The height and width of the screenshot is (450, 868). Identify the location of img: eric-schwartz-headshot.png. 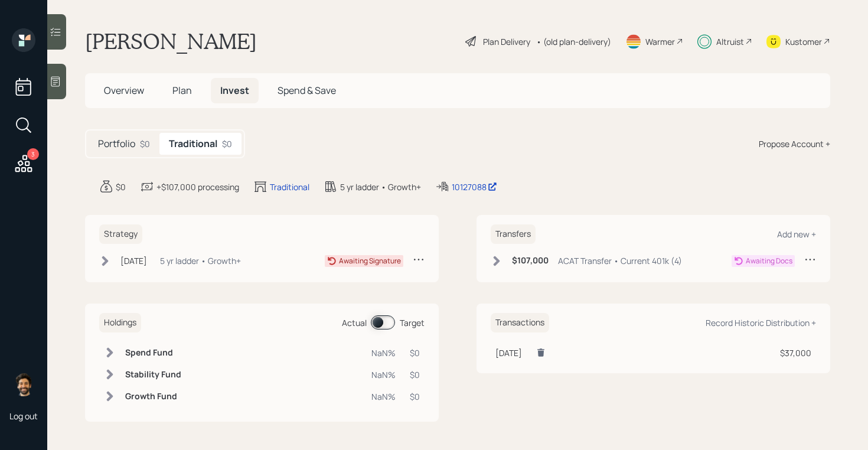
(24, 384).